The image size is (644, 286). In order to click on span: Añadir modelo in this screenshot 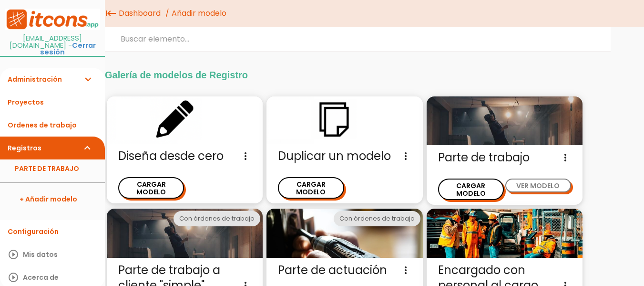, I will do `click(199, 13)`.